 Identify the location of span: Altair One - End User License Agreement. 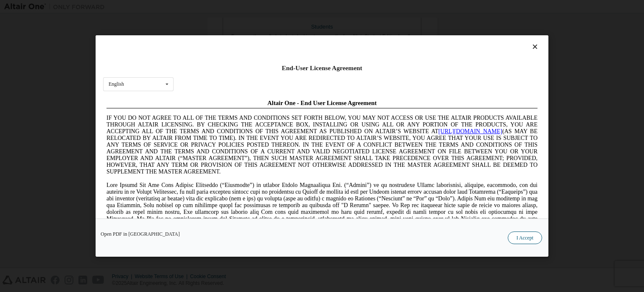
(219, 7).